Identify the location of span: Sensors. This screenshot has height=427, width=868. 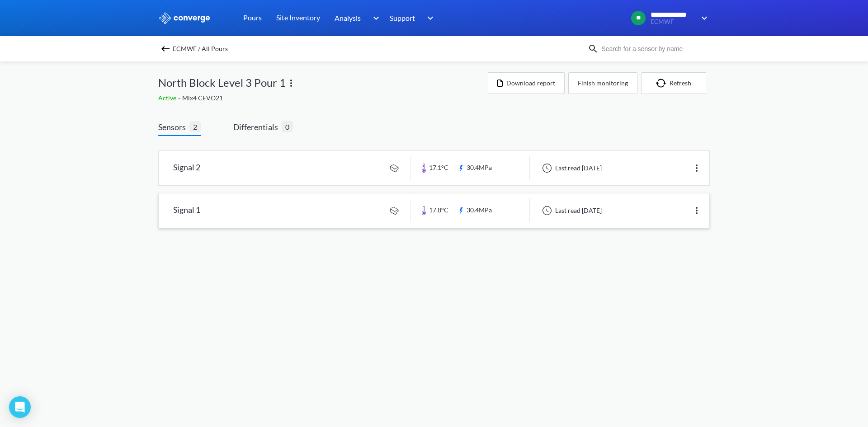
(173, 127).